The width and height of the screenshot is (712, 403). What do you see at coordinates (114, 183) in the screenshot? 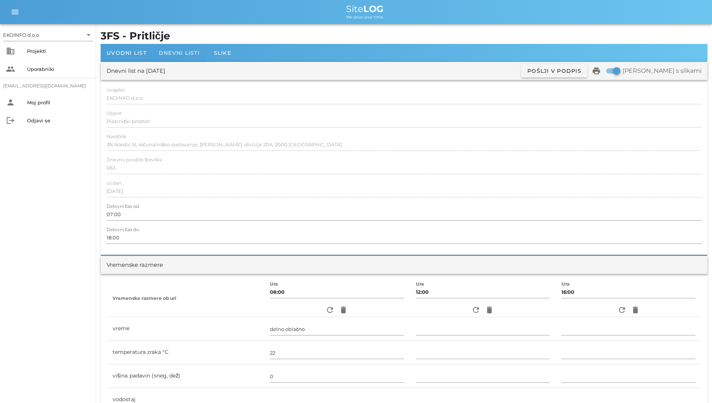
I see `label: za dan` at bounding box center [114, 183].